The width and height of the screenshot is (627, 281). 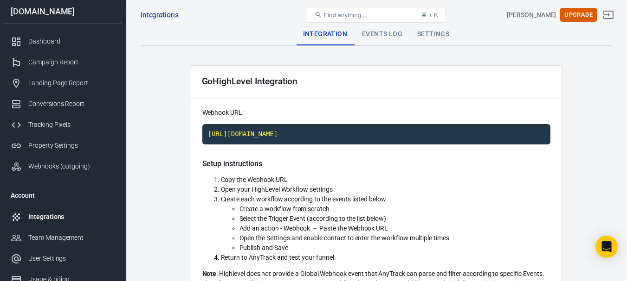 I want to click on div: GoHighLevel Integration, so click(x=249, y=81).